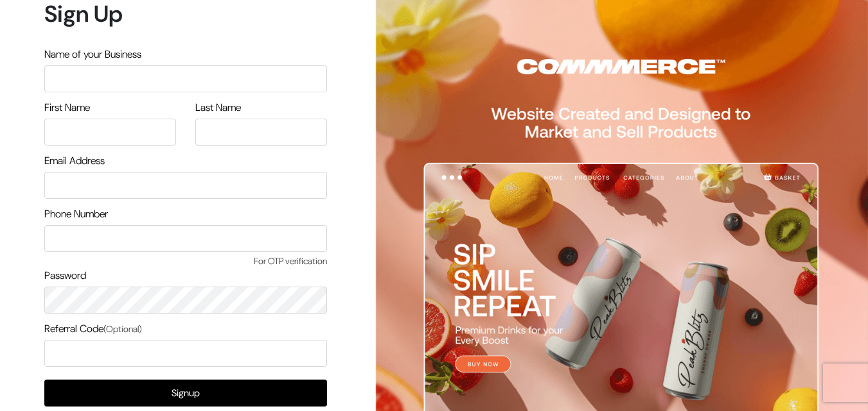 The height and width of the screenshot is (411, 868). Describe the element at coordinates (186, 394) in the screenshot. I see `button: Signup` at that location.